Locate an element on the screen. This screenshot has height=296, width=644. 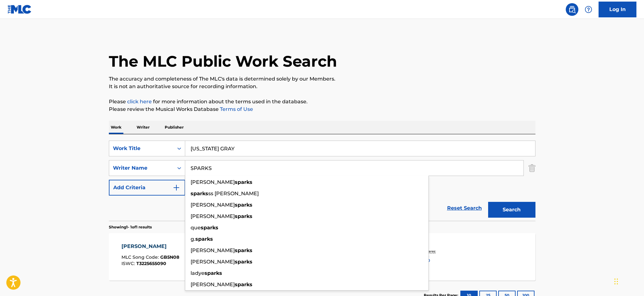
img: 9d2ae6d4665cec9f34b9.svg is located at coordinates (176, 188).